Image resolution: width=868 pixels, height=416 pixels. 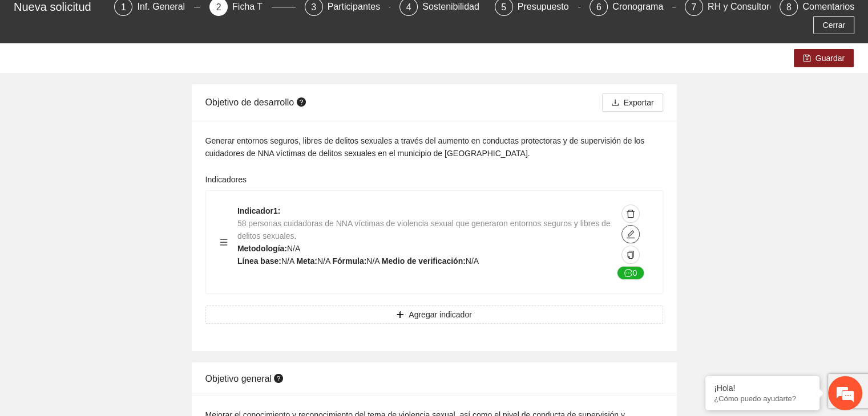 I want to click on textarea: Escriba su mensaje y pulse “Intro”, so click(x=112, y=308).